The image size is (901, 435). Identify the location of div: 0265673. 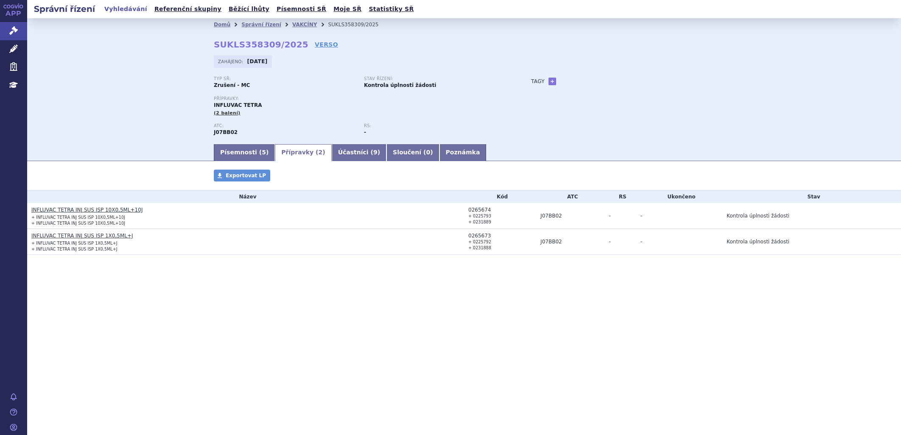
(502, 236).